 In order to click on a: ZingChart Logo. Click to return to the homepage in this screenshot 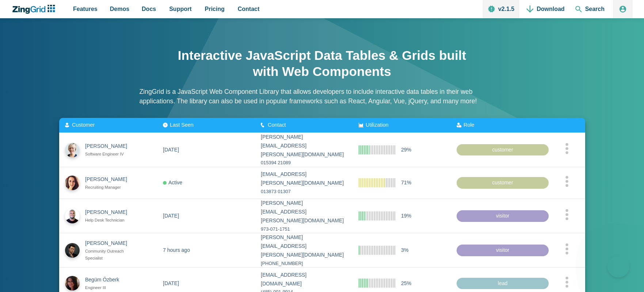, I will do `click(35, 9)`.